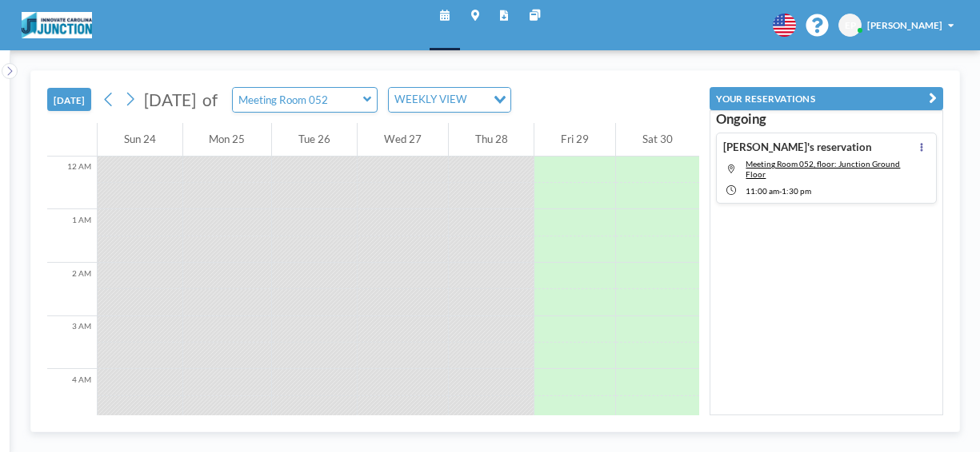 This screenshot has width=980, height=452. Describe the element at coordinates (826, 119) in the screenshot. I see `h3: Ongoing` at that location.